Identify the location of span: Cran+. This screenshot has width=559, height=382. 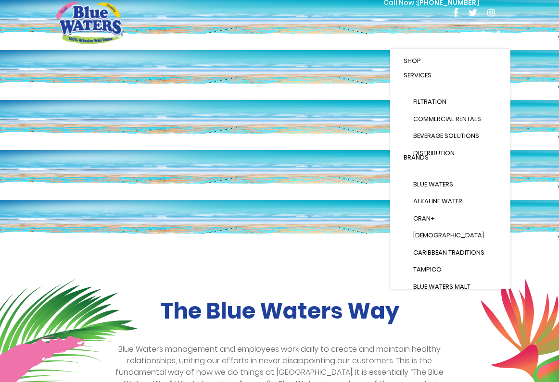
(424, 218).